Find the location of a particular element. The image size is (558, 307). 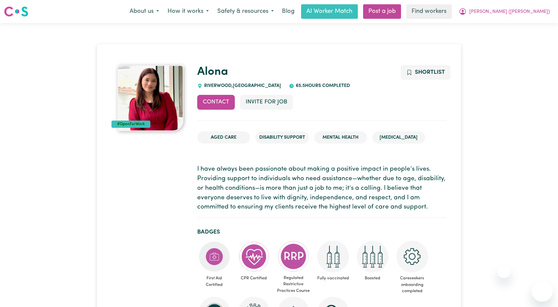

p: I have always been passionate about making a positive impact in people’s lives. Providing support... is located at coordinates (322, 189).